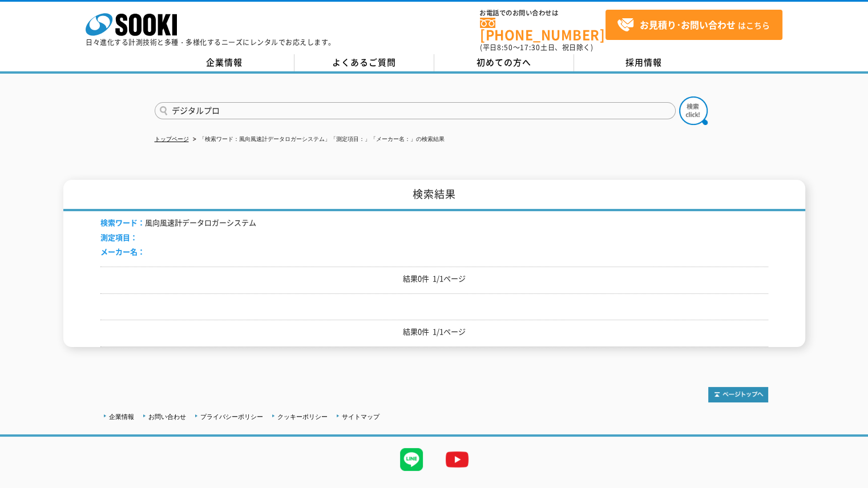  Describe the element at coordinates (644, 63) in the screenshot. I see `a: 採用情報` at that location.